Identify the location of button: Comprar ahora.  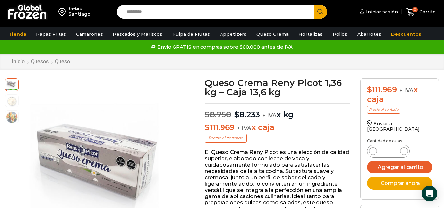
(400, 183).